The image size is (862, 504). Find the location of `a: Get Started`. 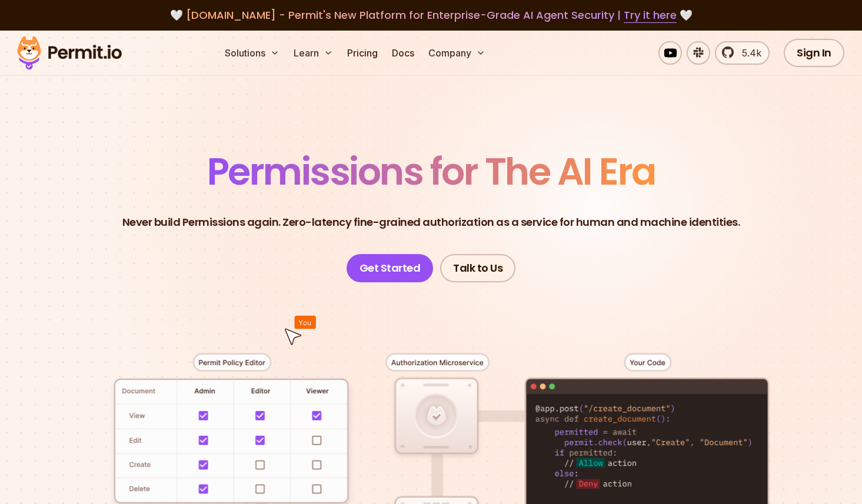

a: Get Started is located at coordinates (391, 268).